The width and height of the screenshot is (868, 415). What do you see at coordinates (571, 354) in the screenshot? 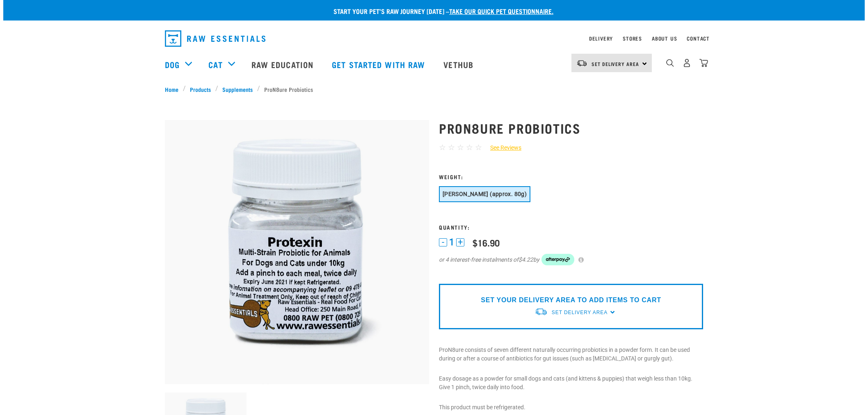
I see `p: ProN8ure consists of seven different naturally occurring probiotics in a powder form. It can be u...` at bounding box center [571, 354].